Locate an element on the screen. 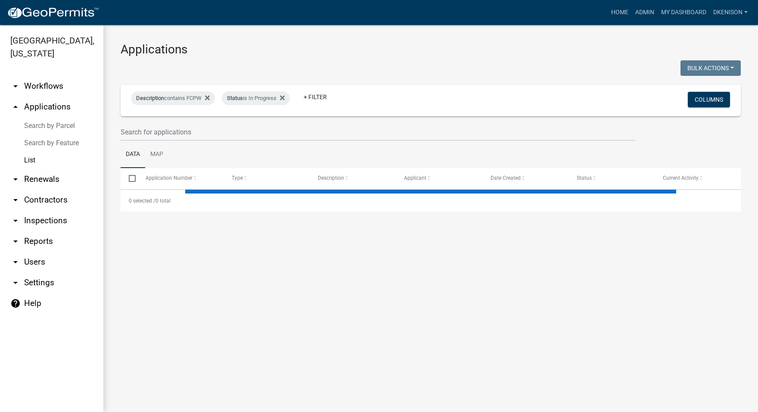 The height and width of the screenshot is (412, 758). a: My Dashboard is located at coordinates (684, 12).